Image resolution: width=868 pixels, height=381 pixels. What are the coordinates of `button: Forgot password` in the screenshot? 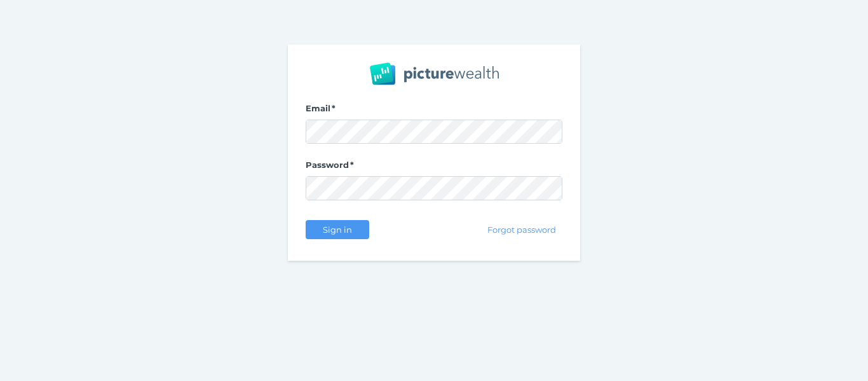 It's located at (522, 229).